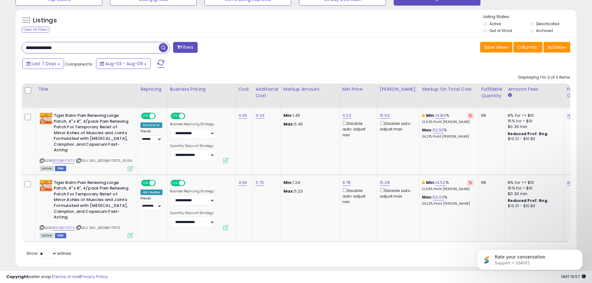 The height and width of the screenshot is (283, 592). I want to click on button: Columns, so click(528, 47).